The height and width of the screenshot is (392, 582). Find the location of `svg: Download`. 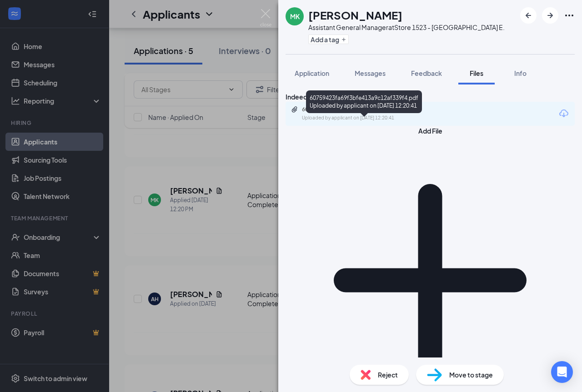

svg: Download is located at coordinates (564, 114).